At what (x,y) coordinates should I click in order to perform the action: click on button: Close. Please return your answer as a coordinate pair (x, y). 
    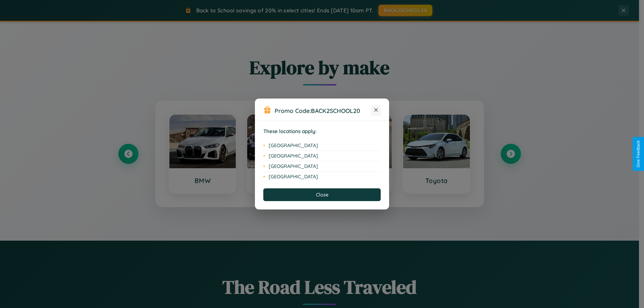
    Looking at the image, I should click on (322, 195).